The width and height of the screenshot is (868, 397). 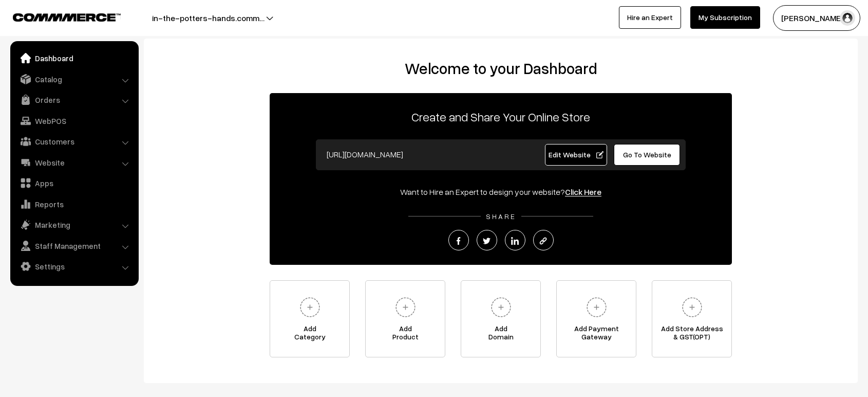 What do you see at coordinates (647, 154) in the screenshot?
I see `a: Go To Website` at bounding box center [647, 154].